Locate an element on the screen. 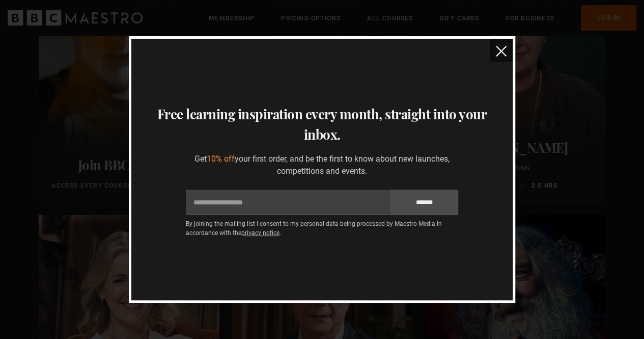  a: privacy notice is located at coordinates (261, 233).